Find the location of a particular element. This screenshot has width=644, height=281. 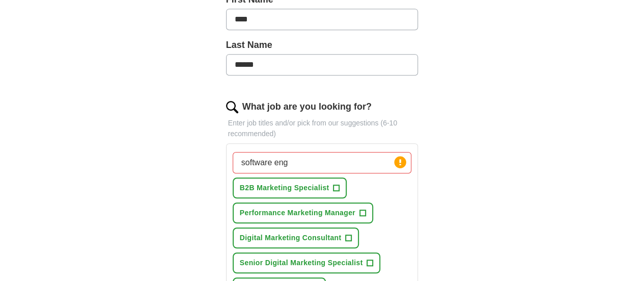

button: Performance Marketing Manager is located at coordinates (303, 212).